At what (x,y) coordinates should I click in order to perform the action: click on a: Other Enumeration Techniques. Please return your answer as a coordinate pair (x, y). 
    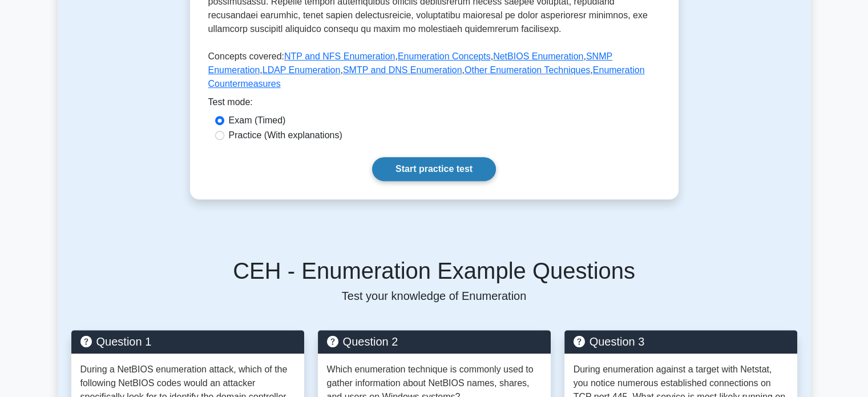
    Looking at the image, I should click on (527, 70).